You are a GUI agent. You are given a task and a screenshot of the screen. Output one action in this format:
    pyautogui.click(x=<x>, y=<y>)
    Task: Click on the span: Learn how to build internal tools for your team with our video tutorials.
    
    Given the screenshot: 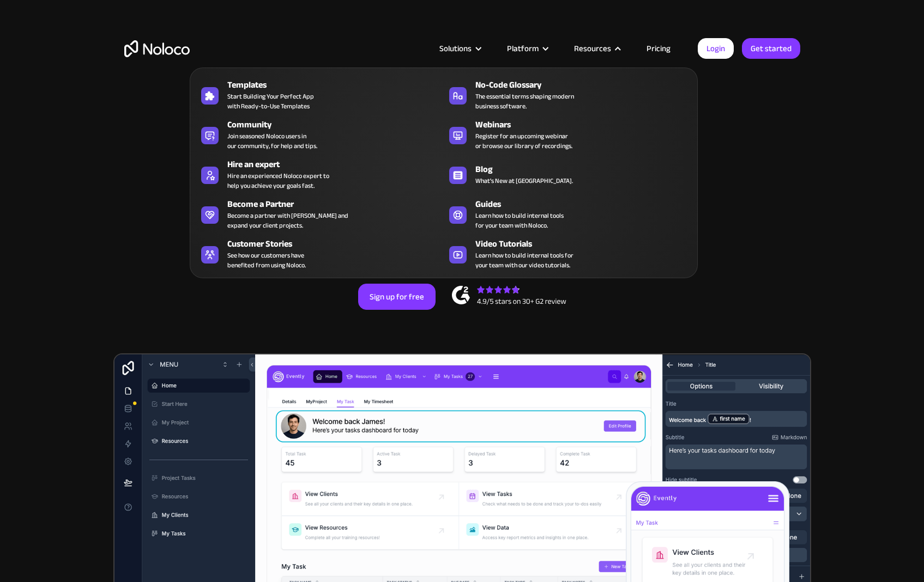 What is the action you would take?
    pyautogui.click(x=524, y=260)
    